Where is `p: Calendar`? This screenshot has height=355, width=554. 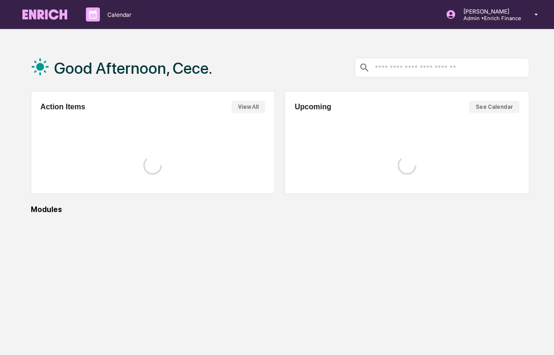 p: Calendar is located at coordinates (118, 14).